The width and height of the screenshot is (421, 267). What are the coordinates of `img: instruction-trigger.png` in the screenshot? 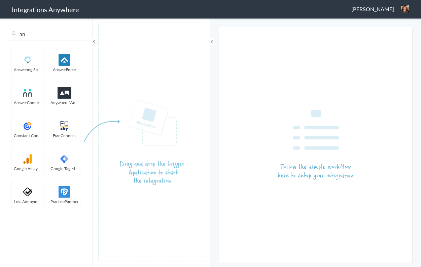 It's located at (134, 142).